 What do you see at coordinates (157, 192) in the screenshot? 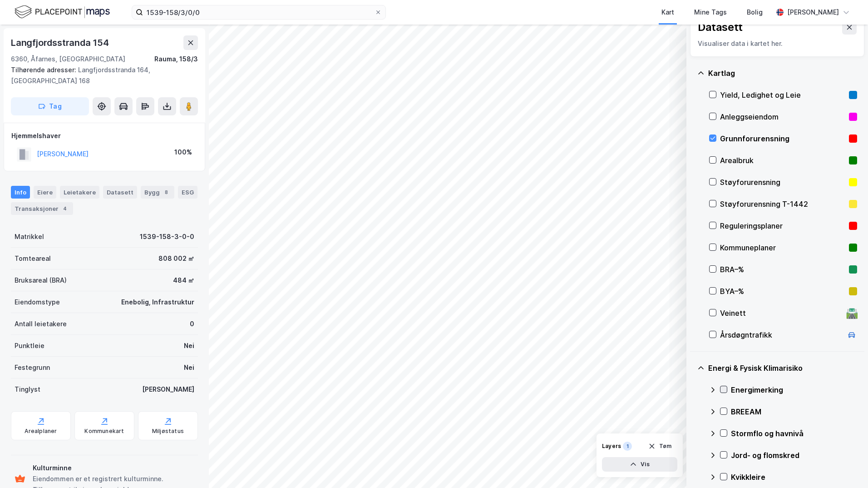
I see `div: Bygg` at bounding box center [157, 192].